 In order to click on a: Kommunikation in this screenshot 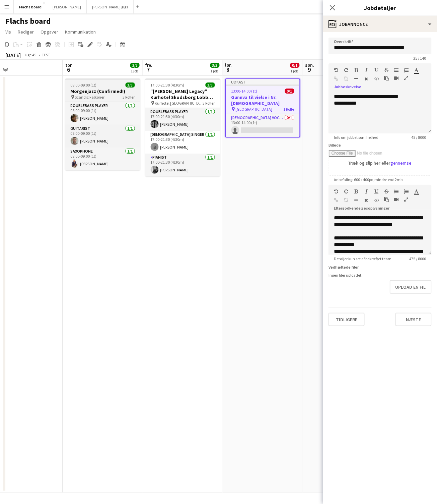, I will do `click(80, 32)`.